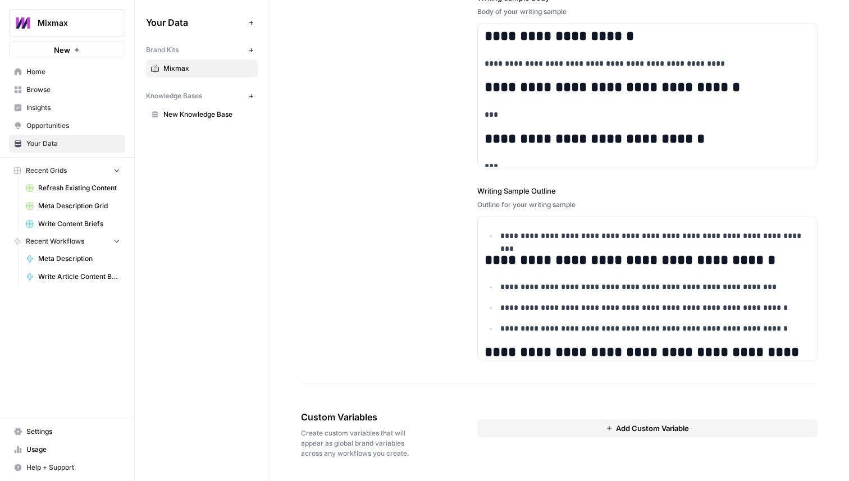 The image size is (849, 481). Describe the element at coordinates (653, 429) in the screenshot. I see `span: Add Custom Variable` at that location.